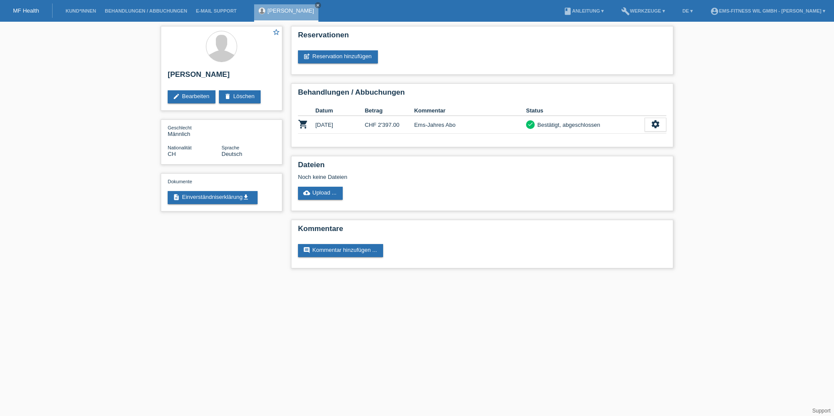  I want to click on i: settings, so click(655, 124).